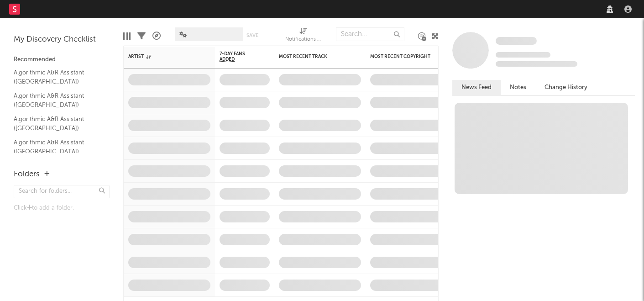 This screenshot has height=301, width=644. What do you see at coordinates (127, 36) in the screenshot?
I see `div: Edit Columns` at bounding box center [127, 36].